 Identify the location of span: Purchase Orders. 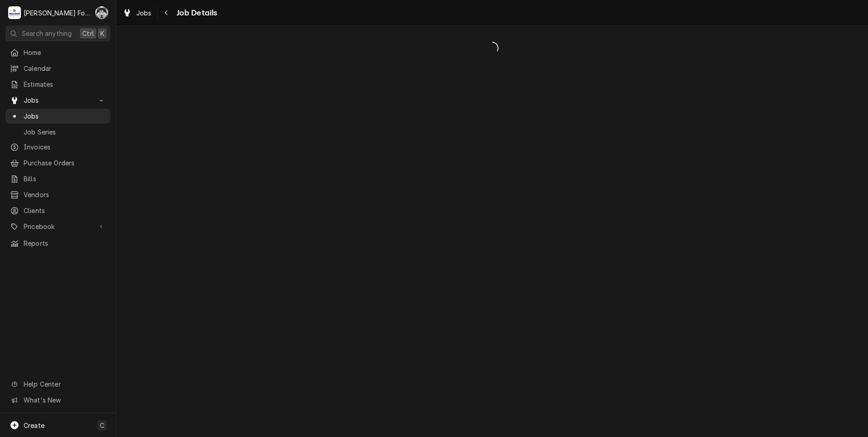
(64, 163).